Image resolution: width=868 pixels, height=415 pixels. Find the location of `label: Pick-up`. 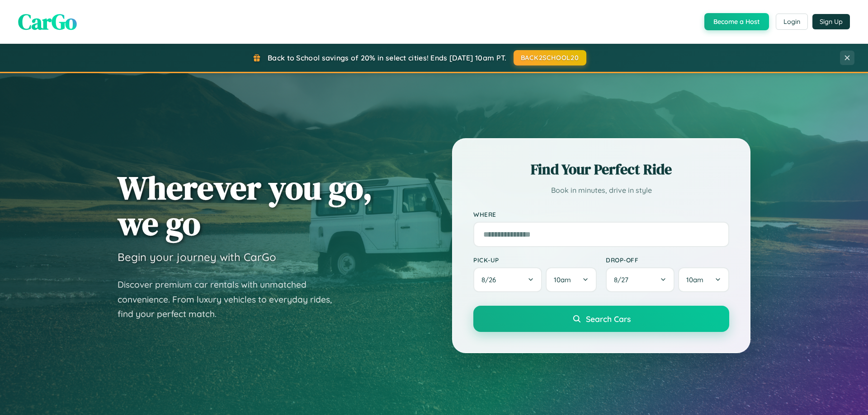

label: Pick-up is located at coordinates (535, 260).